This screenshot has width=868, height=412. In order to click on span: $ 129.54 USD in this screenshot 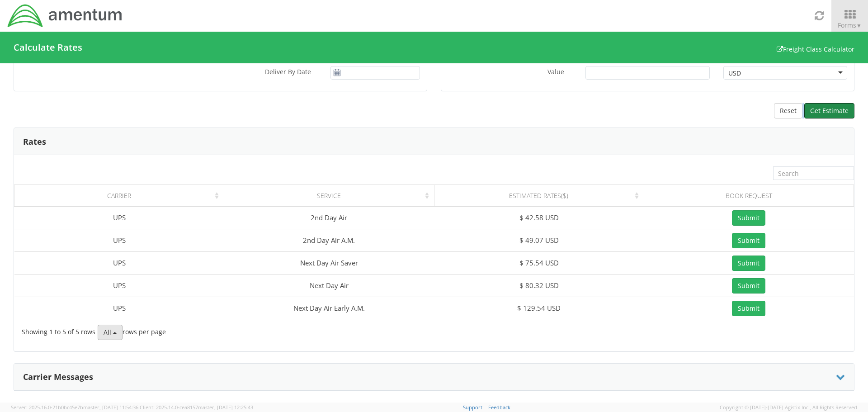, I will do `click(539, 308)`.